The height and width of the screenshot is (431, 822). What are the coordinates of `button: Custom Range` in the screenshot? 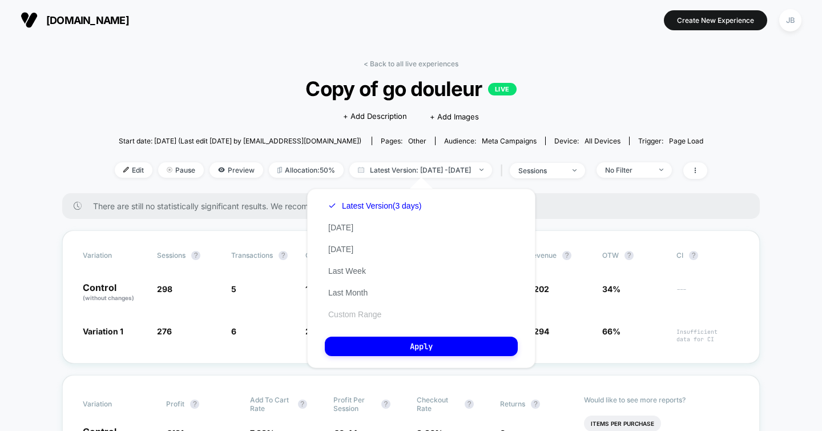 It's located at (355, 314).